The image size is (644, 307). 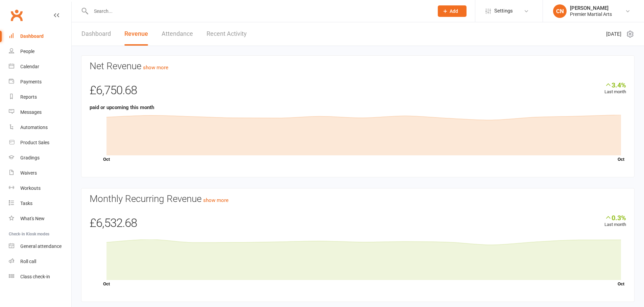 I want to click on a: Class kiosk mode, so click(x=40, y=276).